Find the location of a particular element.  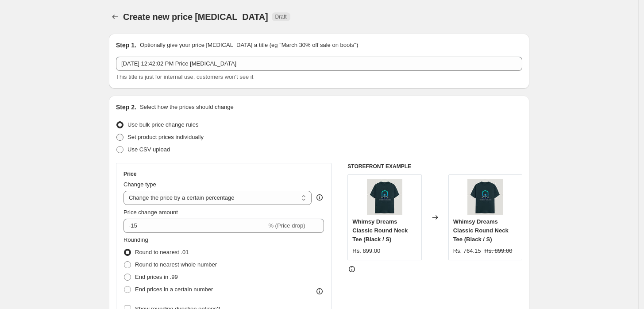

input: -15 is located at coordinates (195, 226).